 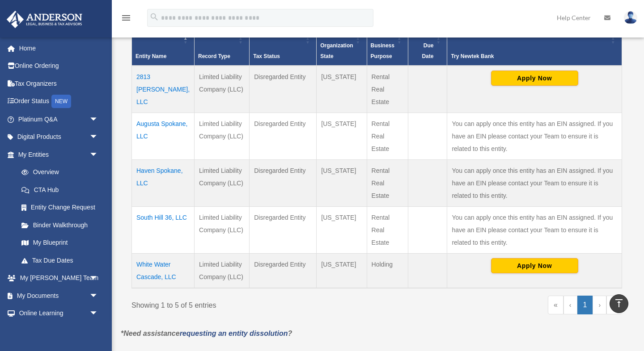 What do you see at coordinates (267, 56) in the screenshot?
I see `span: Tax Status` at bounding box center [267, 56].